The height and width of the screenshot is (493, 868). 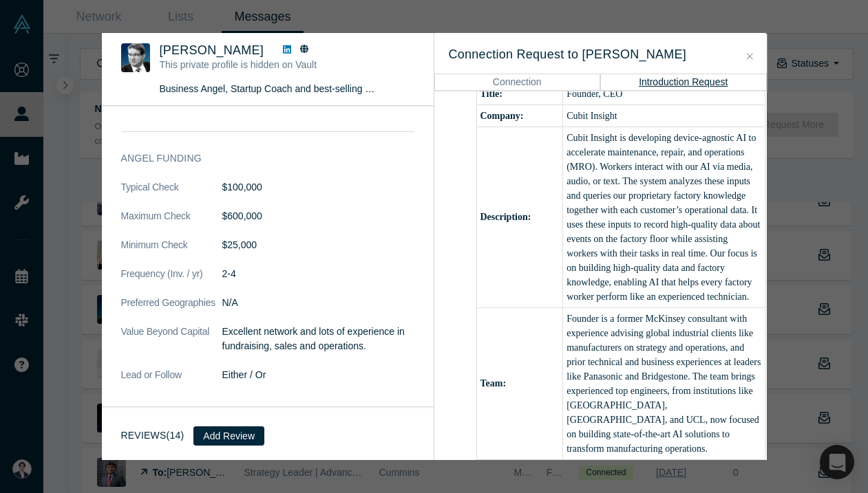 What do you see at coordinates (276, 88) in the screenshot?
I see `span: Business Angel, Startup Coach and best-selling author` at bounding box center [276, 88].